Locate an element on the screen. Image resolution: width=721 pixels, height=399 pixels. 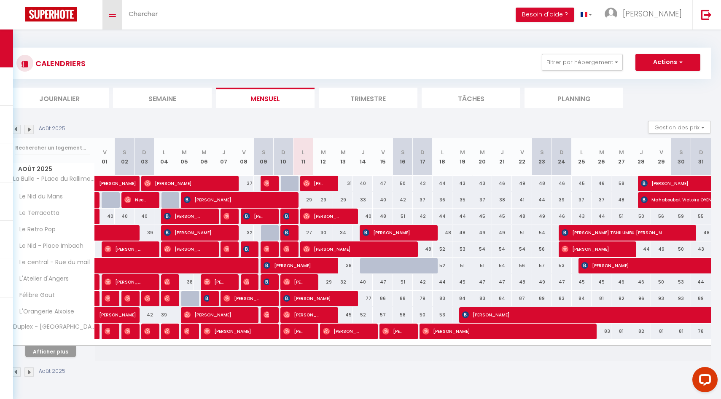
div: 38 is located at coordinates (343, 266).